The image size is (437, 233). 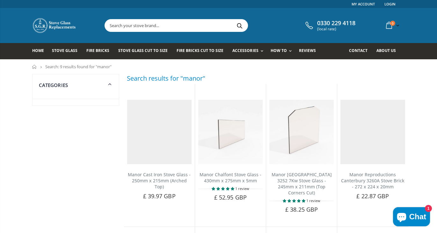 I want to click on inbox-online-store-chat: Shopify online store chat, so click(x=412, y=218).